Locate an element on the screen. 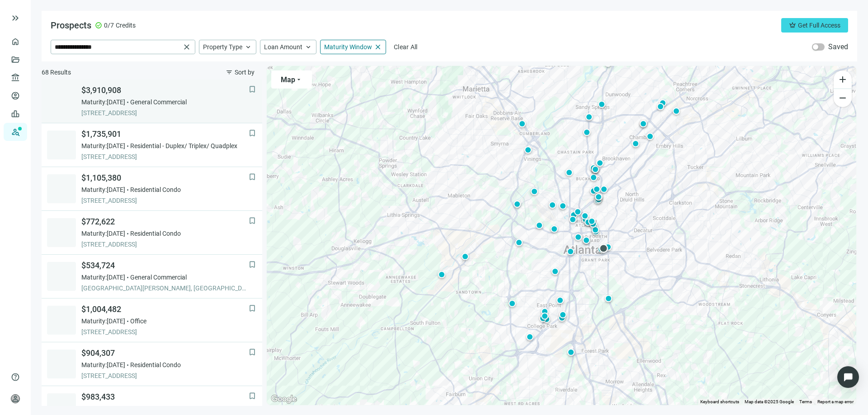  span: add is located at coordinates (842, 79).